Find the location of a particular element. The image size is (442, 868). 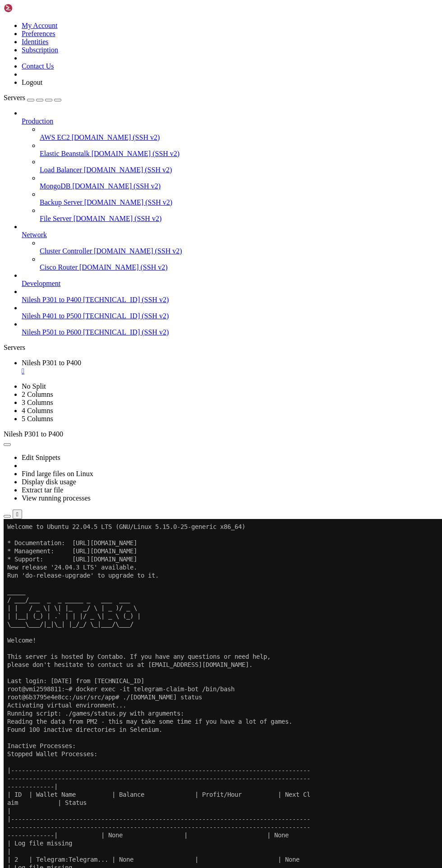

a: Logout is located at coordinates (32, 82).